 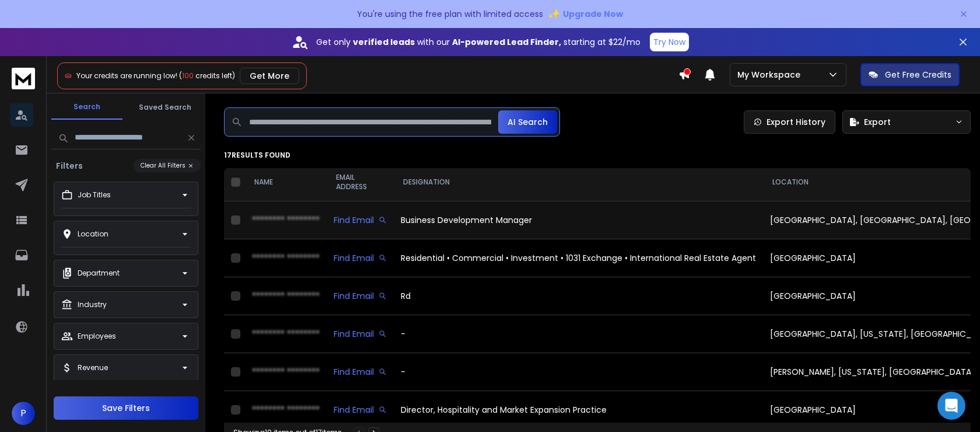 What do you see at coordinates (918, 75) in the screenshot?
I see `p: Get Free Credits` at bounding box center [918, 75].